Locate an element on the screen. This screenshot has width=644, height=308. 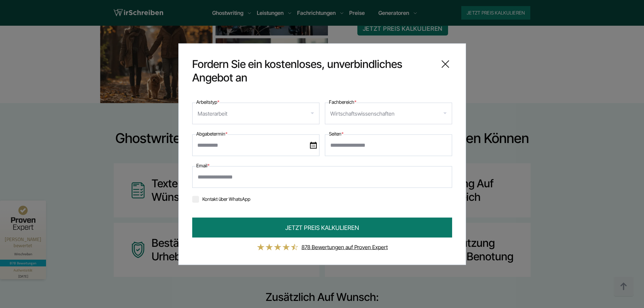
button: JETZT PREIS KALKULIEREN is located at coordinates (322, 227).